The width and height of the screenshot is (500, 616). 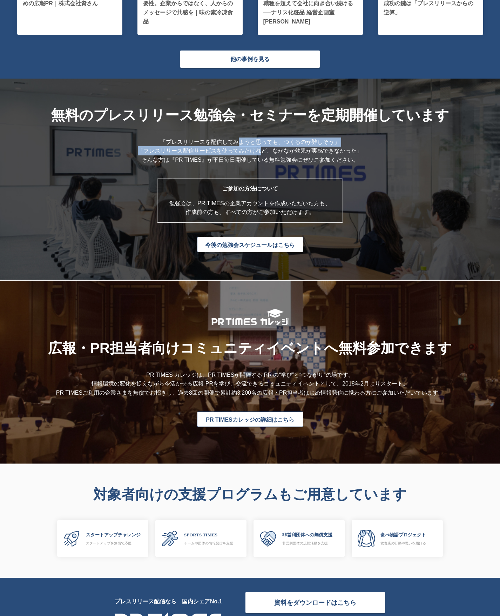 I want to click on a: 今後の勉強会スケジュールはこちら, so click(x=250, y=244).